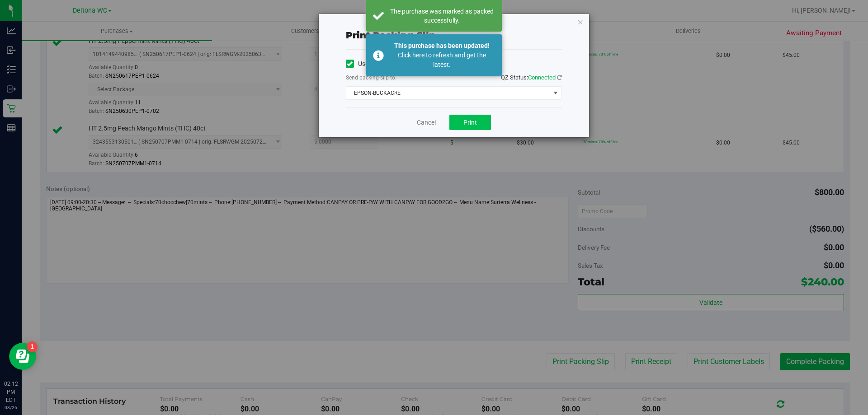 The height and width of the screenshot is (415, 868). Describe the element at coordinates (541, 77) in the screenshot. I see `span: Connected` at that location.